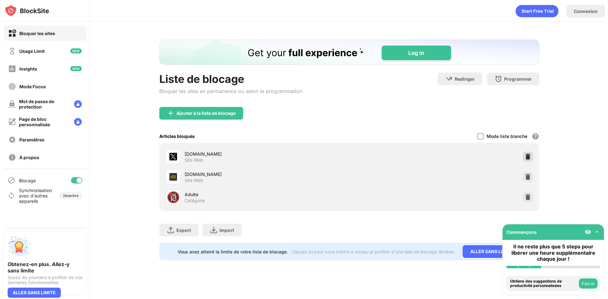 This screenshot has width=608, height=299. Describe the element at coordinates (11, 181) in the screenshot. I see `img: blocking-icon.svg` at that location.